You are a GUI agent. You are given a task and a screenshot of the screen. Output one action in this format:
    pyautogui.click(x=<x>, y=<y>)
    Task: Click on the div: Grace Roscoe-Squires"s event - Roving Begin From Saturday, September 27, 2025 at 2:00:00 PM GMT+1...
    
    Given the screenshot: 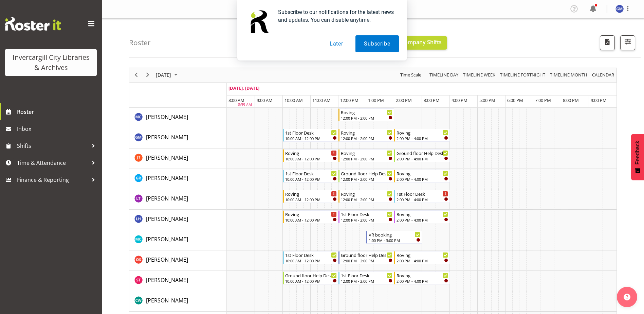 What is the action you would take?
    pyautogui.click(x=422, y=176)
    